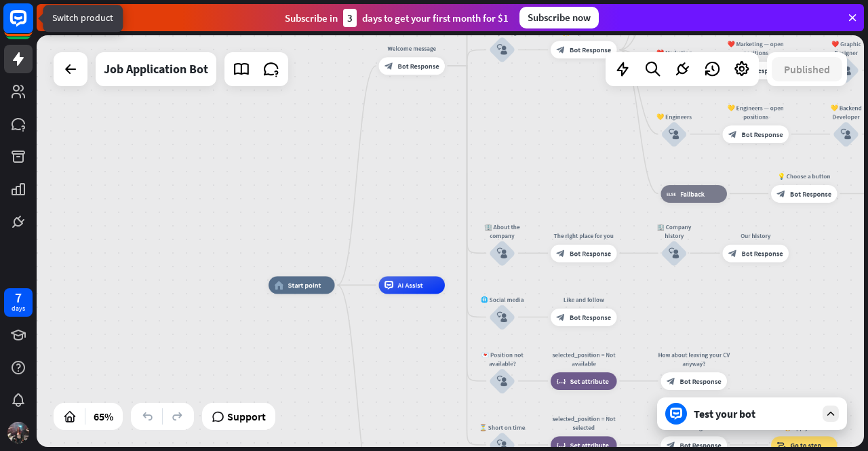 The width and height of the screenshot is (868, 451). What do you see at coordinates (755, 414) in the screenshot?
I see `div: Test your bot` at bounding box center [755, 414].